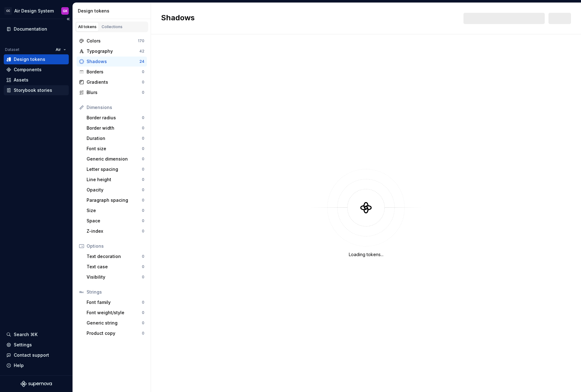 The image size is (581, 392). I want to click on div: Visibility, so click(114, 277).